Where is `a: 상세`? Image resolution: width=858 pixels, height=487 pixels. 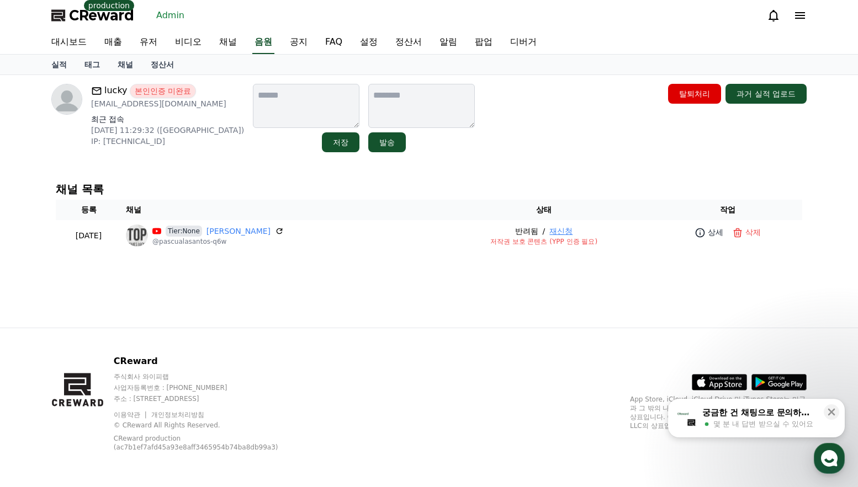 a: 상세 is located at coordinates (709, 232).